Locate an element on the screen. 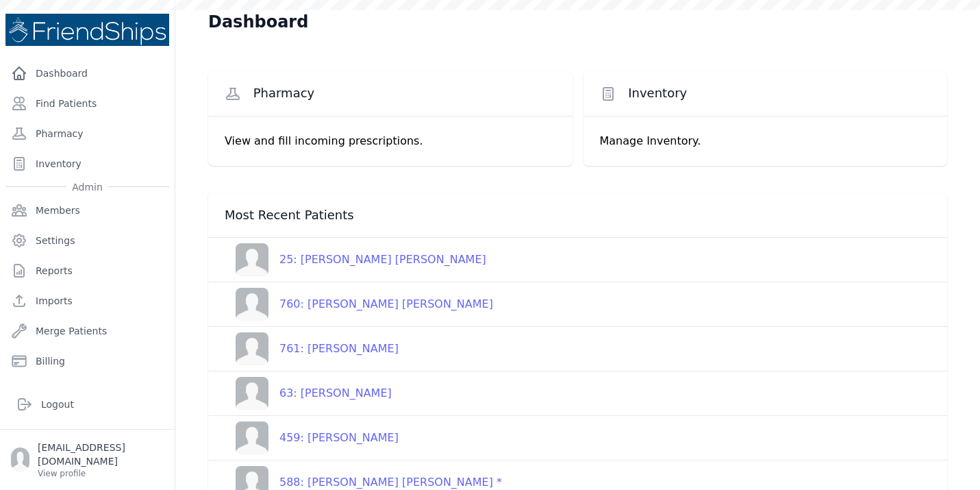 The height and width of the screenshot is (490, 980). a: Find Patients is located at coordinates (87, 103).